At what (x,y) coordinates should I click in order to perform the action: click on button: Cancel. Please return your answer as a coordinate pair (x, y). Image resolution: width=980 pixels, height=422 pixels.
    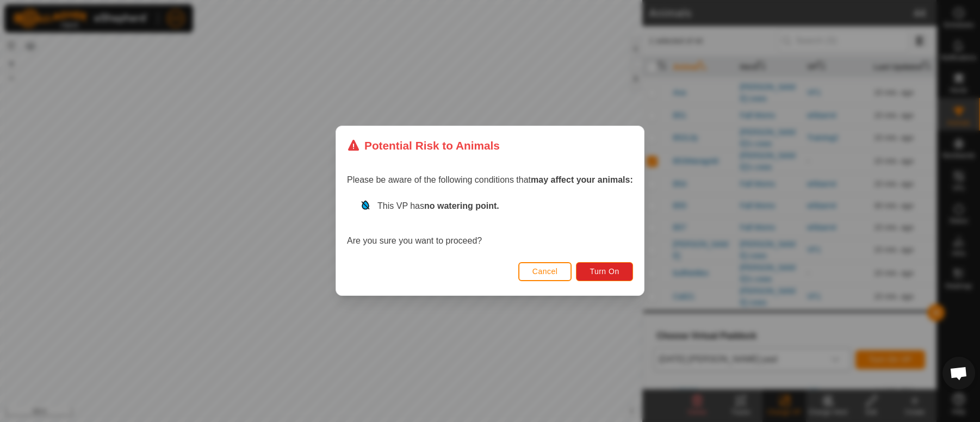
    Looking at the image, I should click on (545, 272).